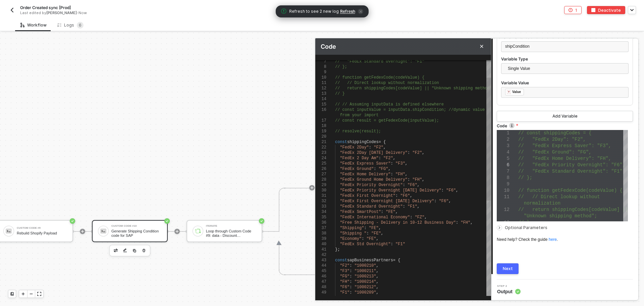  I want to click on div: 20, so click(321, 137).